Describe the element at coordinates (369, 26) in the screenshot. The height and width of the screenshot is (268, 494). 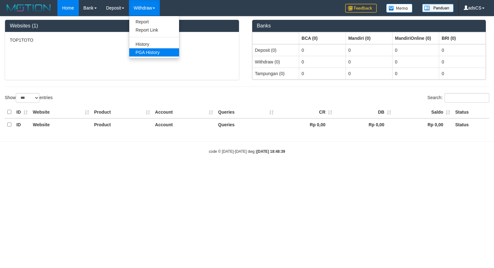
I see `h3: Banks` at that location.